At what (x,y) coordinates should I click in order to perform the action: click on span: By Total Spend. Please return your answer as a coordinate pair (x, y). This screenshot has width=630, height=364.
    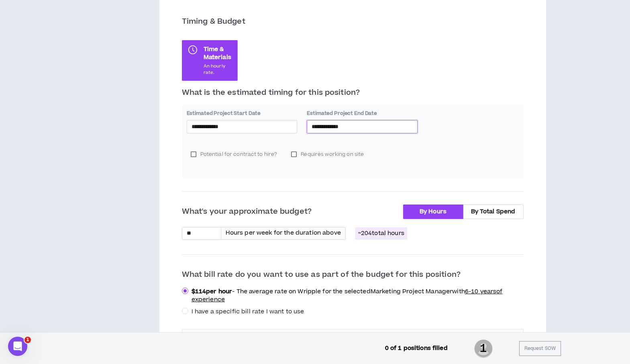
    Looking at the image, I should click on (493, 211).